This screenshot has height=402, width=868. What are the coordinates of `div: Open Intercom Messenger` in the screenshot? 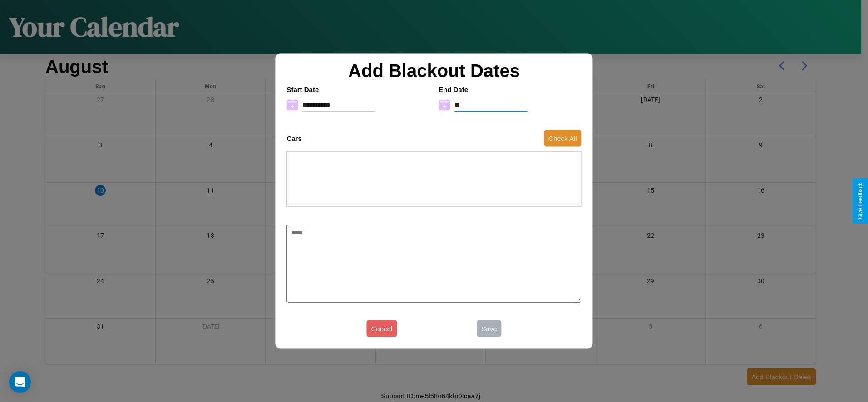 It's located at (20, 383).